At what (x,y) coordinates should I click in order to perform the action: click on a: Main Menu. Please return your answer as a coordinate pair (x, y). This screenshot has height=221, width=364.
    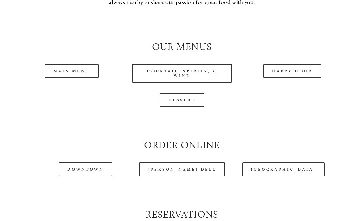
    Looking at the image, I should click on (71, 71).